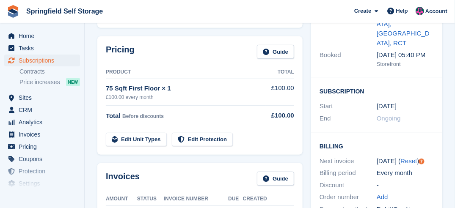  What do you see at coordinates (377, 146) in the screenshot?
I see `h2: Billing` at bounding box center [377, 146].